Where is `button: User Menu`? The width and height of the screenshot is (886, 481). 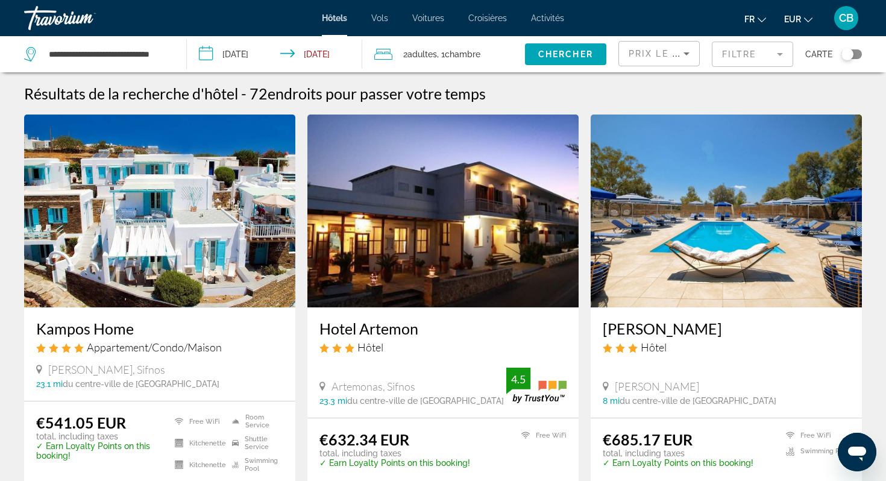
button: User Menu is located at coordinates (846, 18).